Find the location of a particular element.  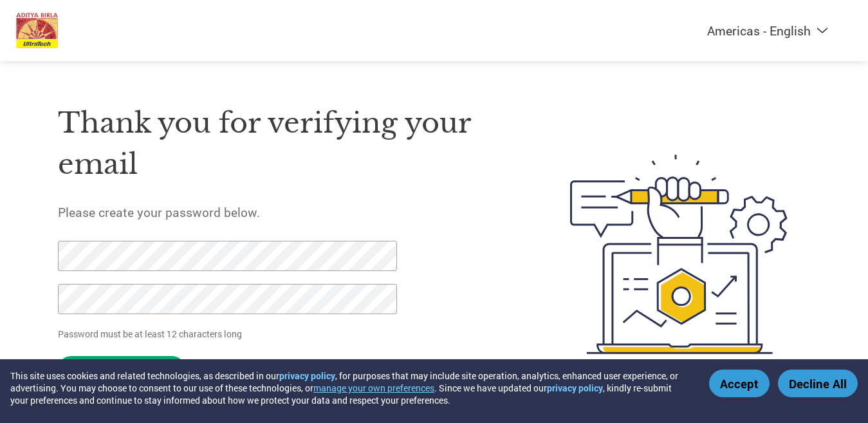

button: manage your own preferences is located at coordinates (374, 388).